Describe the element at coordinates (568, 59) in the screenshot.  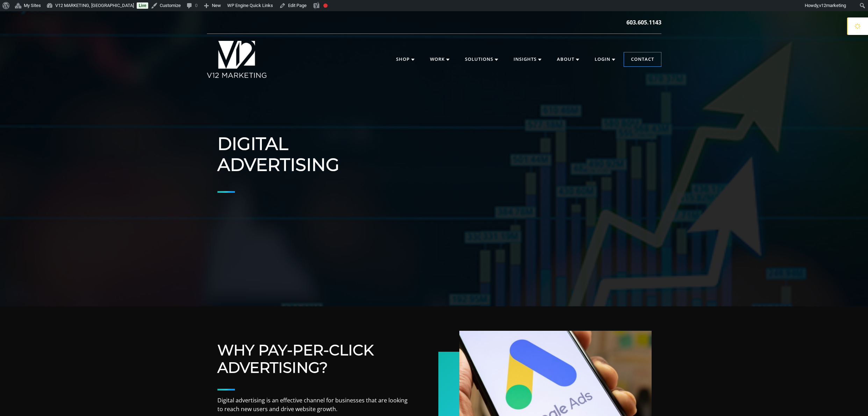
I see `a: About` at that location.